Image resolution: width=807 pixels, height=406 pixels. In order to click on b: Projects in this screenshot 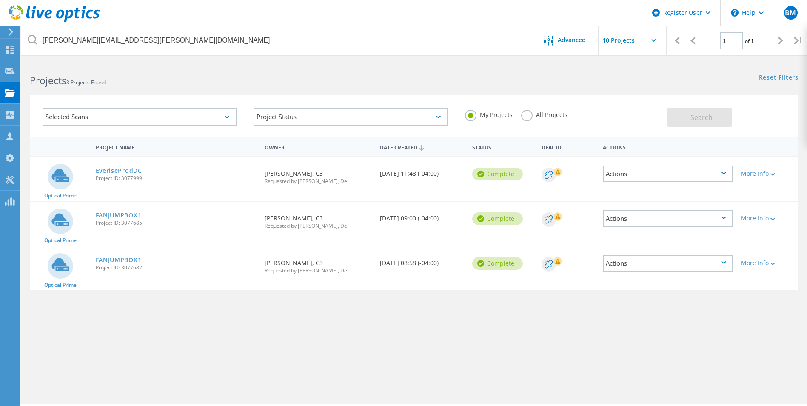, I will do `click(48, 80)`.